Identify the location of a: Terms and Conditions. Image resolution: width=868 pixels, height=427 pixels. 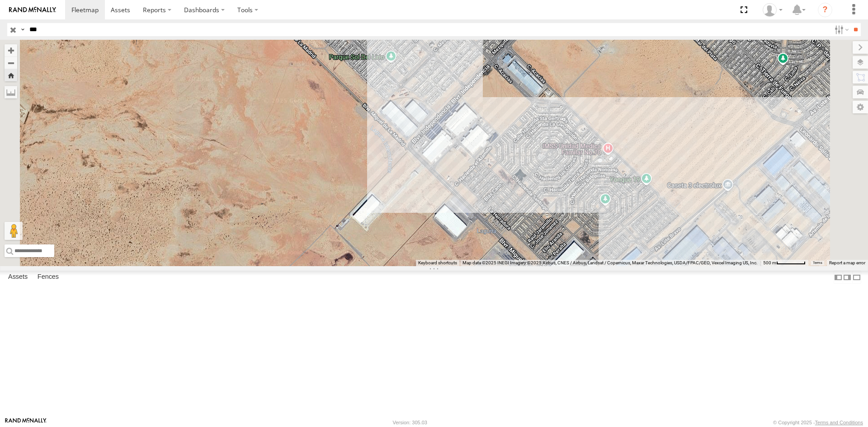
(839, 423).